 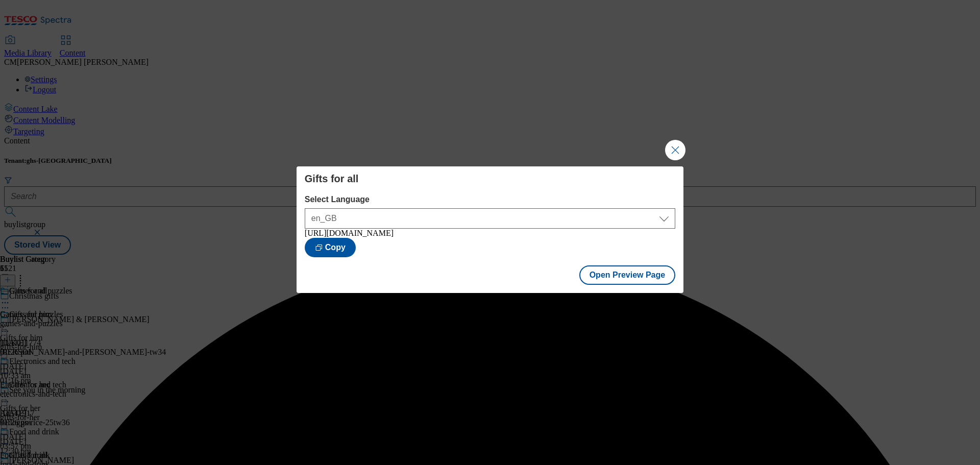 I want to click on h4: Gifts for all, so click(x=490, y=179).